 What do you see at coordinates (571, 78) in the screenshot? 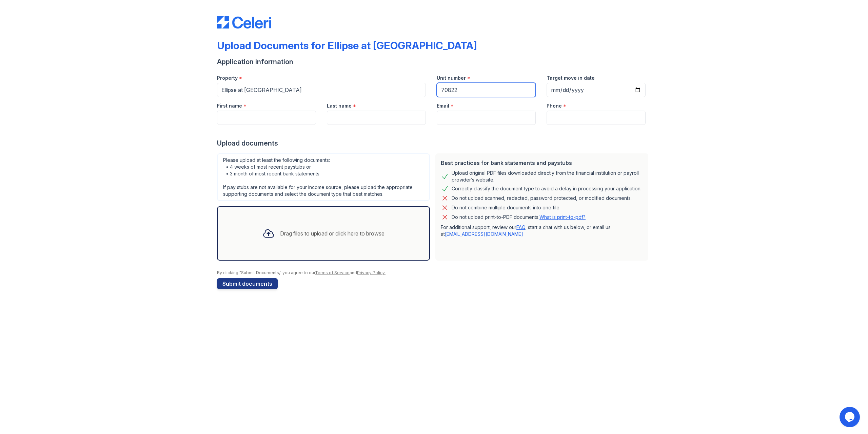
I see `label: Target move in date` at bounding box center [571, 78].